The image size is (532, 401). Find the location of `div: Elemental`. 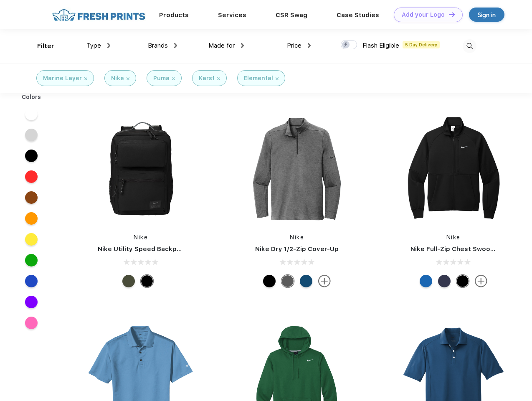

div: Elemental is located at coordinates (259, 78).